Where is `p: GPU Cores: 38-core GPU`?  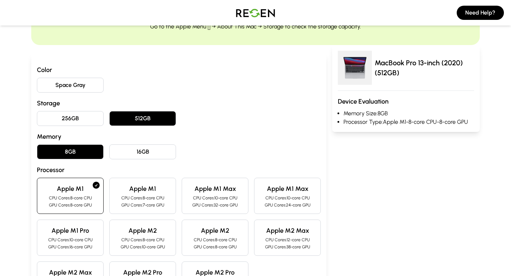 p: GPU Cores: 38-core GPU is located at coordinates (287, 247).